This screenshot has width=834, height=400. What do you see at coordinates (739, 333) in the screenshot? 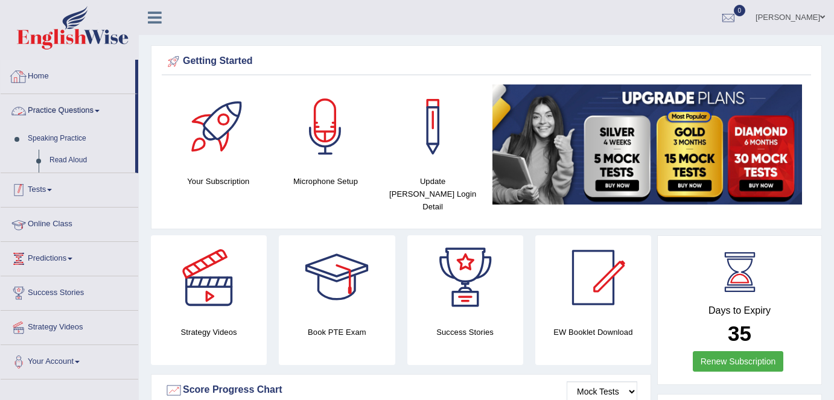
I see `b: 35` at bounding box center [739, 333].